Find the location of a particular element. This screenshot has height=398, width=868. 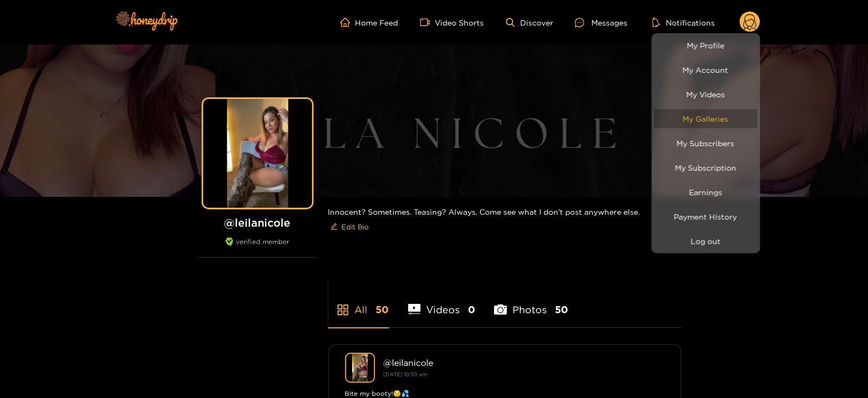

a: My Profile is located at coordinates (706, 45).